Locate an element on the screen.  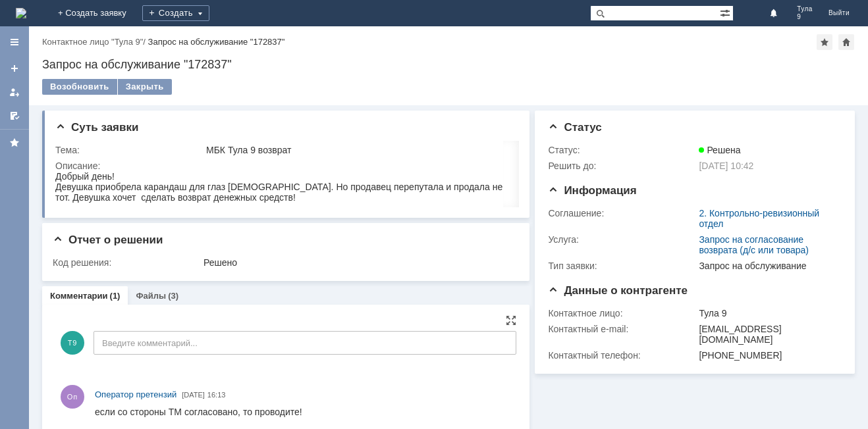
span: Данные о контрагенте is located at coordinates (618, 290).